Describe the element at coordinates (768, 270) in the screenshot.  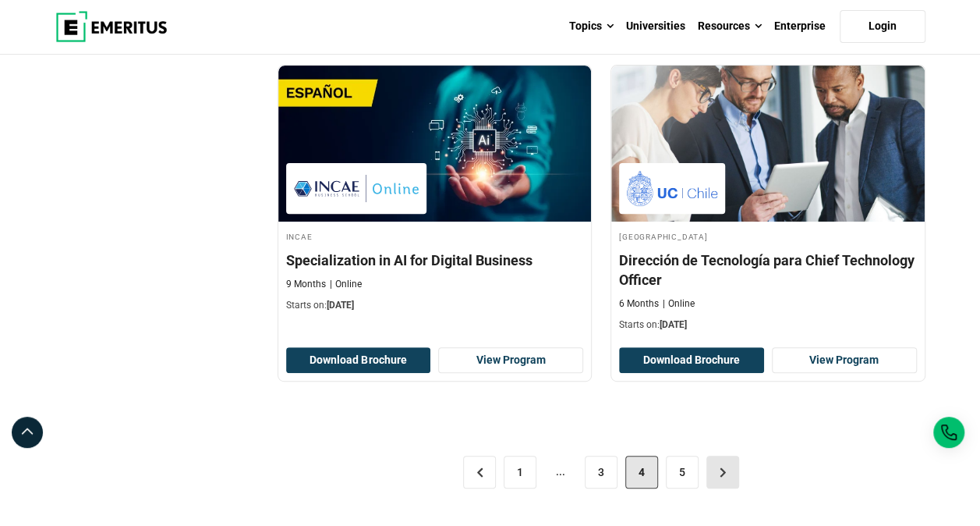
I see `h4: Dirección de Tecnología para Chief Technology Officer` at that location.